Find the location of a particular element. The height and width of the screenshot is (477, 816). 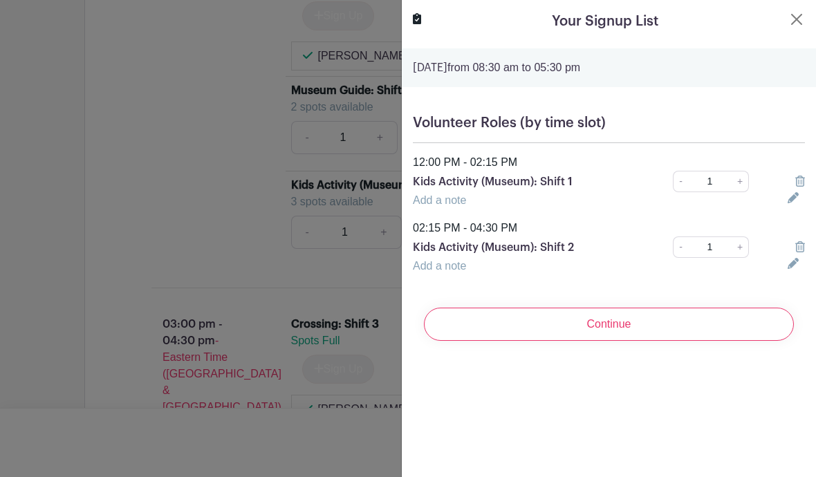

h5: Your Signup List is located at coordinates (605, 21).